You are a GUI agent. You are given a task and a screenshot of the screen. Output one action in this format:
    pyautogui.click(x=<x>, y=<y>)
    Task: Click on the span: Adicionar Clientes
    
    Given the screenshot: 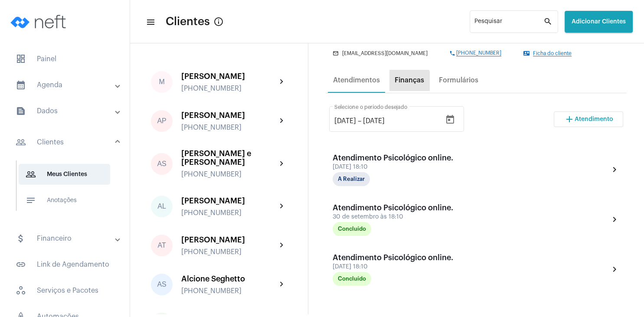 What is the action you would take?
    pyautogui.click(x=598, y=22)
    